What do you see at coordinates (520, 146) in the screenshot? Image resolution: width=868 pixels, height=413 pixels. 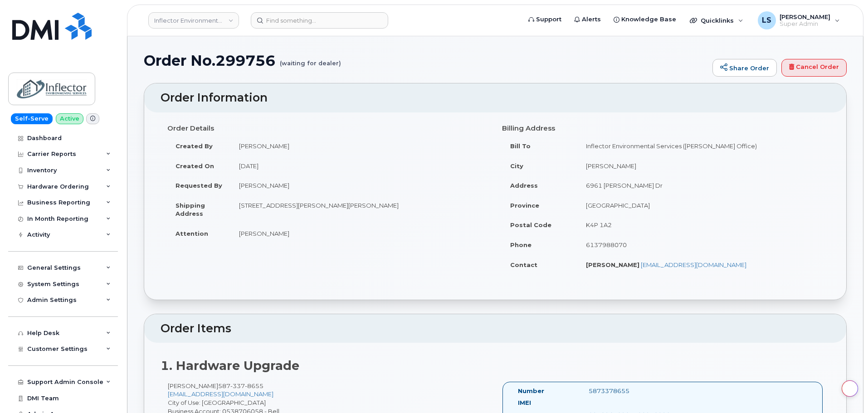 I see `strong: Bill To` at bounding box center [520, 146].